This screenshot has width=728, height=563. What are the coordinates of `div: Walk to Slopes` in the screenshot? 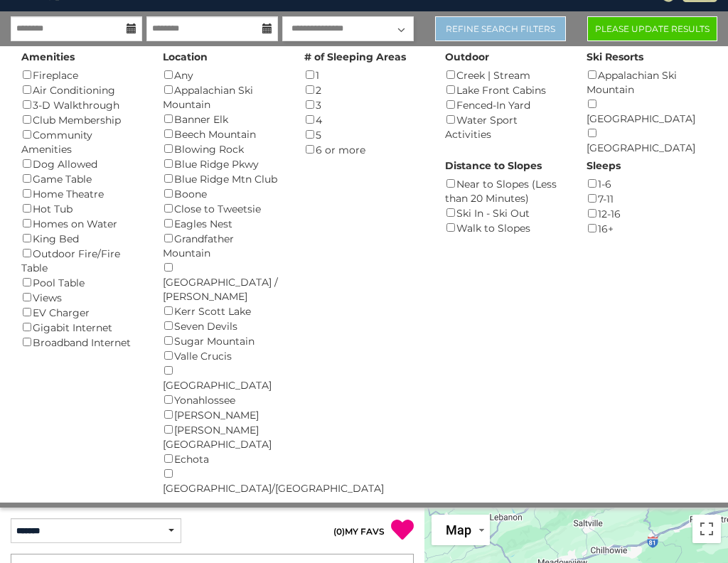 It's located at (505, 227).